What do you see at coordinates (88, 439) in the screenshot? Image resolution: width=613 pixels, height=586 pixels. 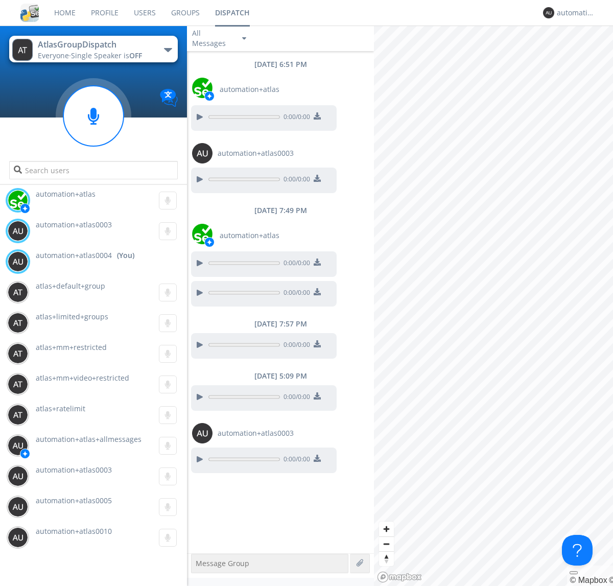 I see `span: automation+atlas+allmessages` at bounding box center [88, 439].